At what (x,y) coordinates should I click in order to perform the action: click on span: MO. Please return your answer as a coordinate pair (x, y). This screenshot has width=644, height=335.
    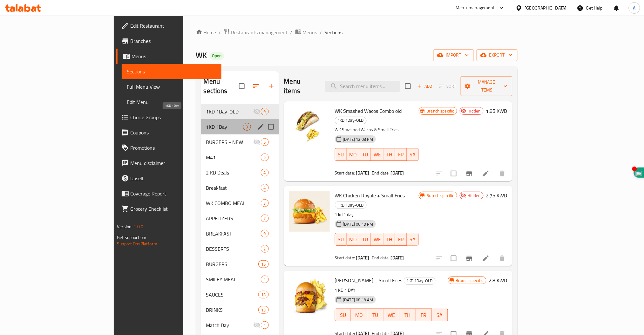
    Looking at the image, I should click on (359, 315).